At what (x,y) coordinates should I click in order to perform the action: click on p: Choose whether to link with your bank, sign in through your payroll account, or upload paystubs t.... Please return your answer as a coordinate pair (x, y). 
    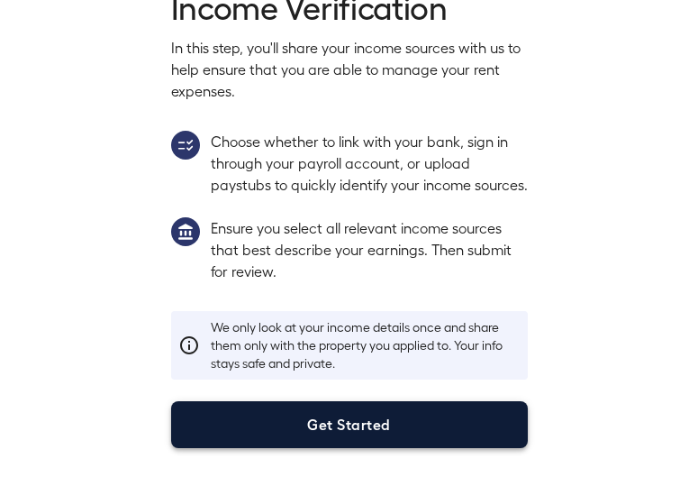
    Looking at the image, I should click on (369, 163).